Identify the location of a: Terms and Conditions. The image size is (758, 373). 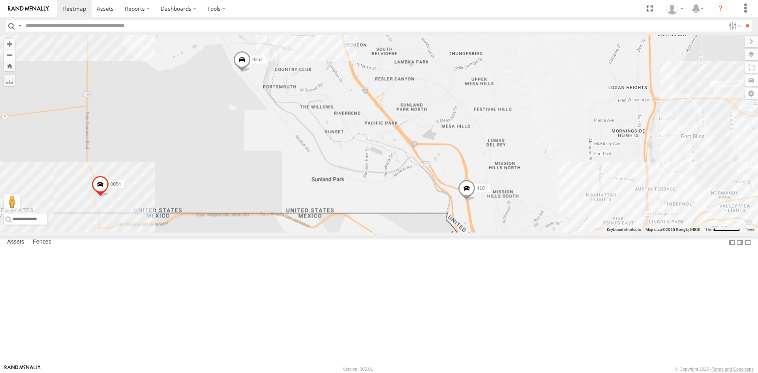
(733, 369).